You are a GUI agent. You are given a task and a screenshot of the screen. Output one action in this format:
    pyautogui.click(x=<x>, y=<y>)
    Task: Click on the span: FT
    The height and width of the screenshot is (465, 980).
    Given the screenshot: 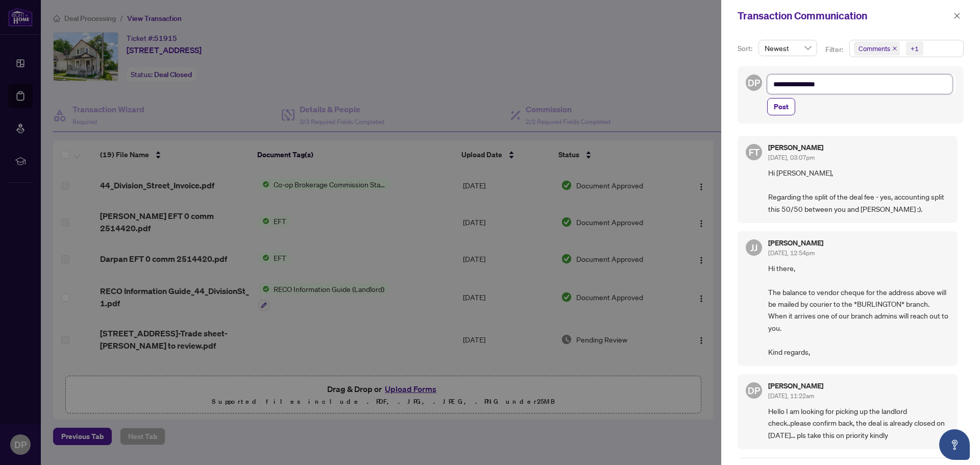 What is the action you would take?
    pyautogui.click(x=754, y=152)
    